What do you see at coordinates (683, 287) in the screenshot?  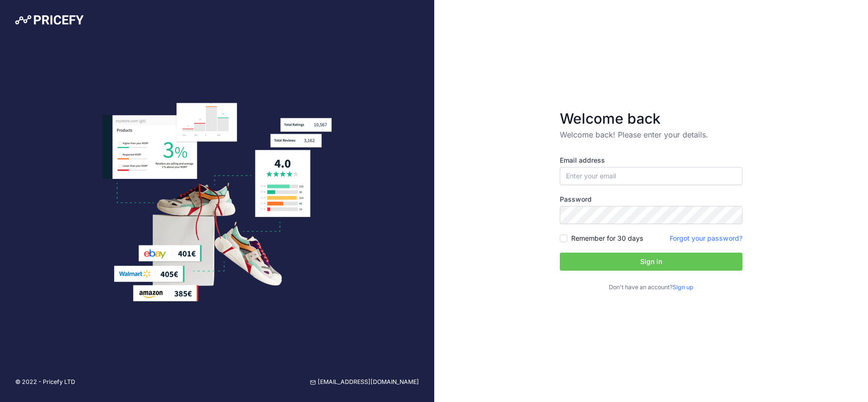 I see `a: Sign up` at bounding box center [683, 287].